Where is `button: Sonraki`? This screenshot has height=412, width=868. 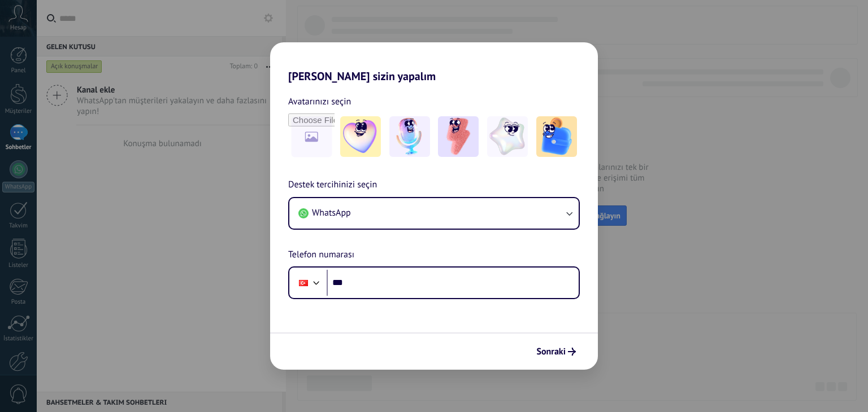
button: Sonraki is located at coordinates (556, 351).